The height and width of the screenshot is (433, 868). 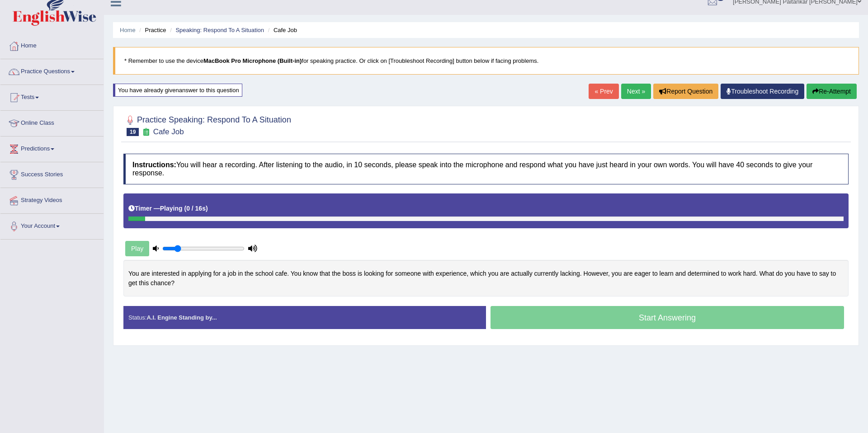 I want to click on a: Practice Questions, so click(x=52, y=70).